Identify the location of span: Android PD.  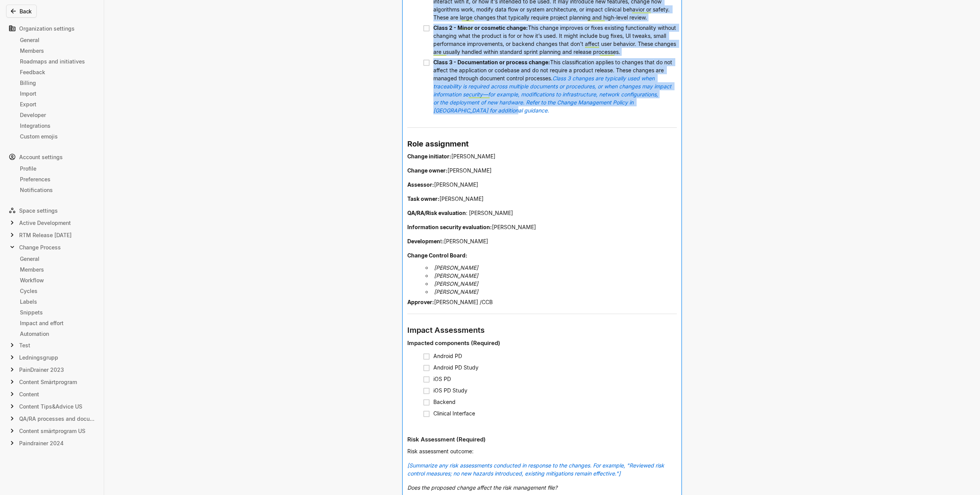
(448, 356).